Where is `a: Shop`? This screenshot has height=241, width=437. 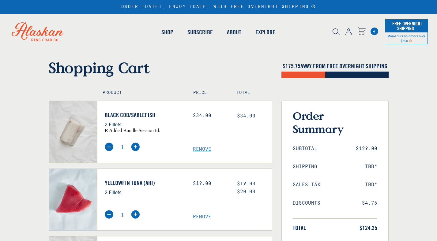 a: Shop is located at coordinates (167, 32).